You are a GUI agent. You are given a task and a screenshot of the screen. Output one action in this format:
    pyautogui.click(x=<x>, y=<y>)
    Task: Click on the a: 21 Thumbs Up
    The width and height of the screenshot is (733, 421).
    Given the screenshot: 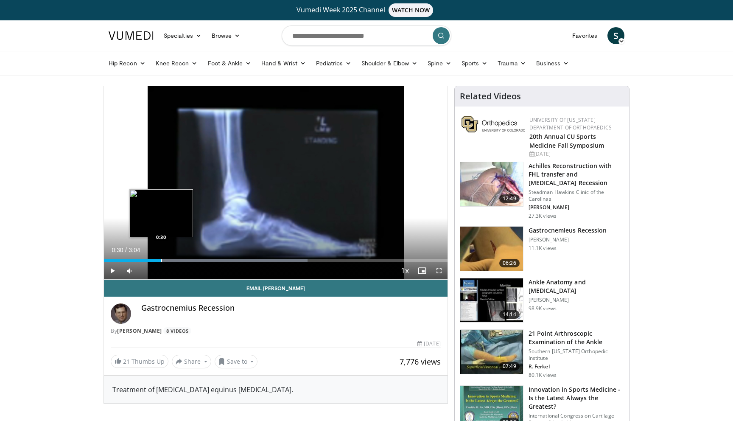 What is the action you would take?
    pyautogui.click(x=140, y=361)
    